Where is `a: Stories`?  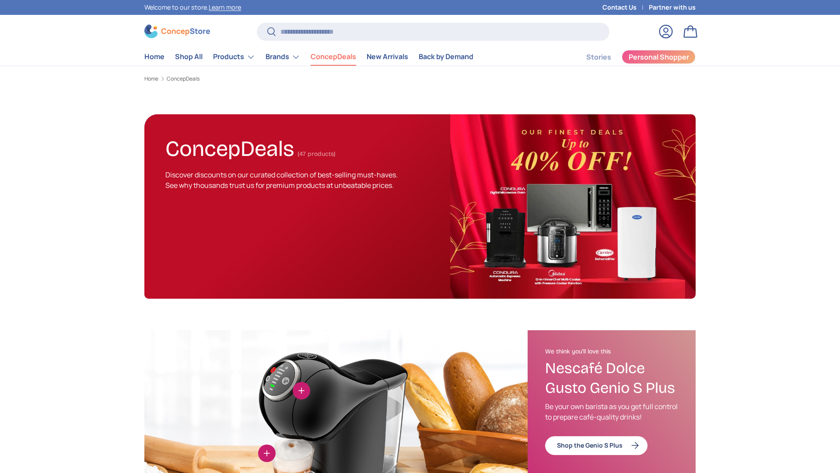
a: Stories is located at coordinates (599, 57).